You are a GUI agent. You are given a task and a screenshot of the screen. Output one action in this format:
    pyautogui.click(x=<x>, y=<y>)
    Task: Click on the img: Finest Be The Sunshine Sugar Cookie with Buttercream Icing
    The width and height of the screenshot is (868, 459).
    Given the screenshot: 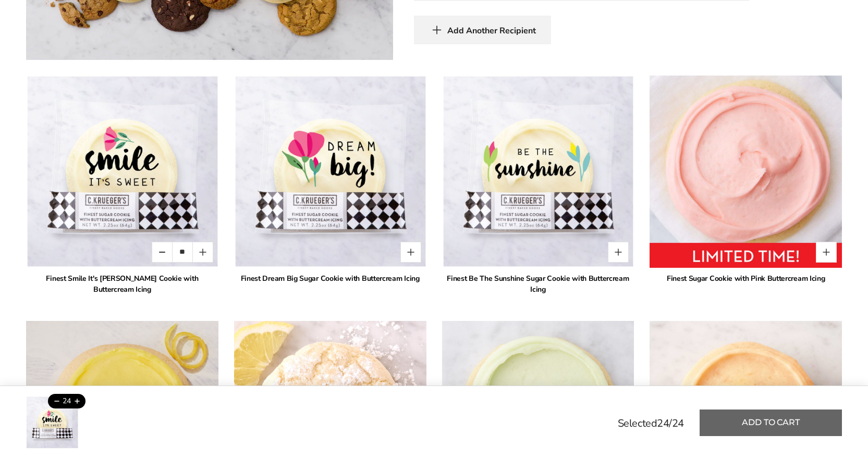 What is the action you would take?
    pyautogui.click(x=538, y=172)
    